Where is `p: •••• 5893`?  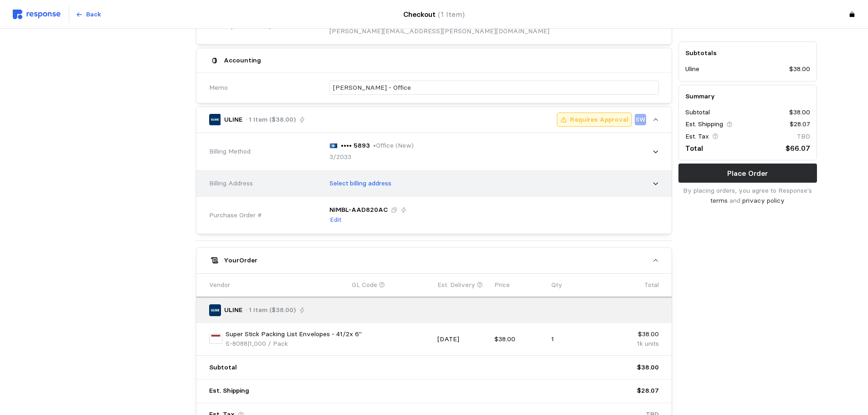
p: •••• 5893 is located at coordinates (356, 146).